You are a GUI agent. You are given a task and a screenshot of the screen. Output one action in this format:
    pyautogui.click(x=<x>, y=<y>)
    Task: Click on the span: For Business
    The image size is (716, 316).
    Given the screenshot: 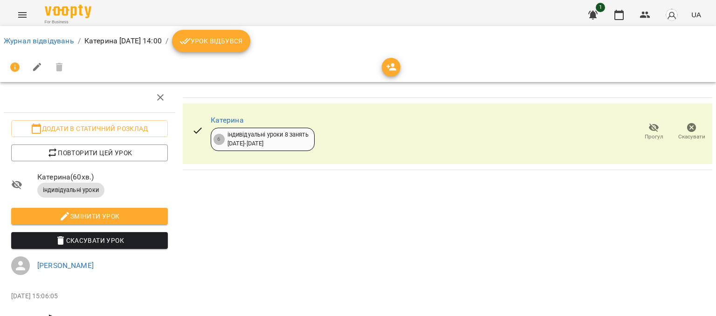 What is the action you would take?
    pyautogui.click(x=68, y=22)
    